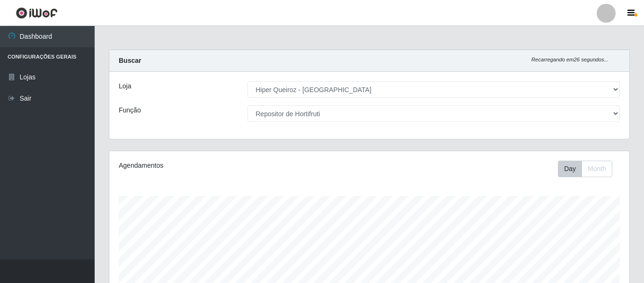 This screenshot has width=644, height=283. I want to click on div: First group, so click(585, 169).